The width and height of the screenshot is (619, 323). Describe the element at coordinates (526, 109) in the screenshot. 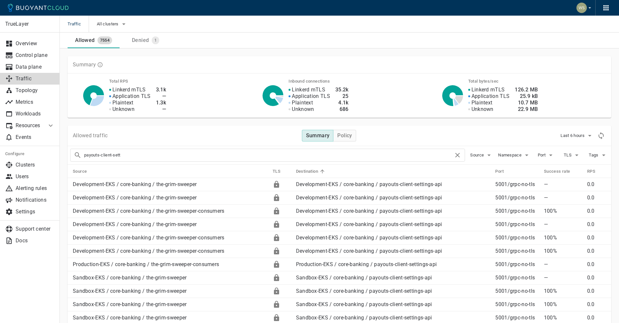

I see `h4: 22.9 MB` at that location.